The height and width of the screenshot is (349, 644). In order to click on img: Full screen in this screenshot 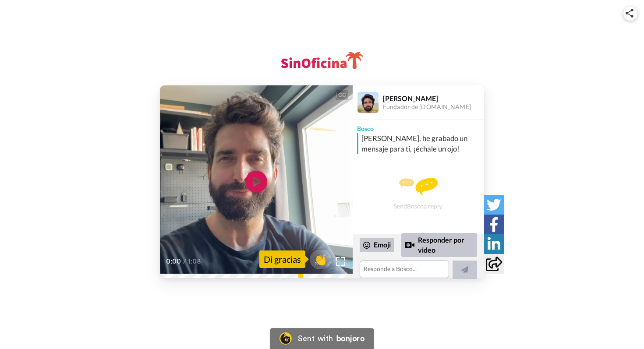, I will do `click(340, 262)`.